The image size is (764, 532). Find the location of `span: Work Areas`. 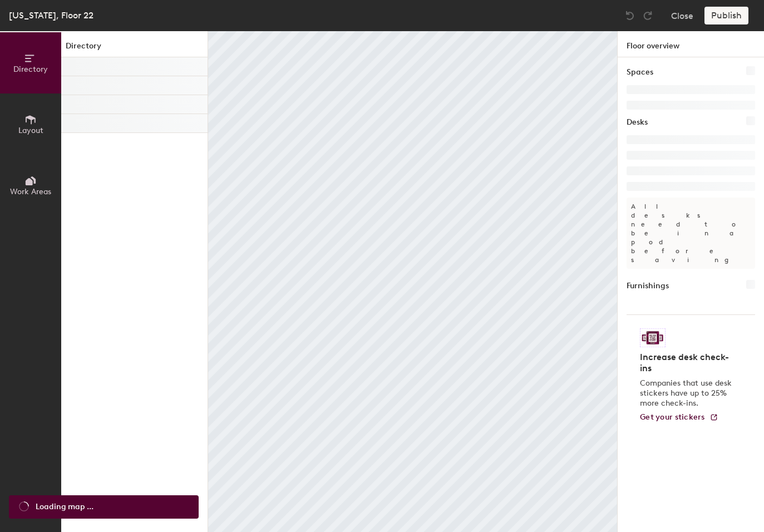

span: Work Areas is located at coordinates (30, 191).